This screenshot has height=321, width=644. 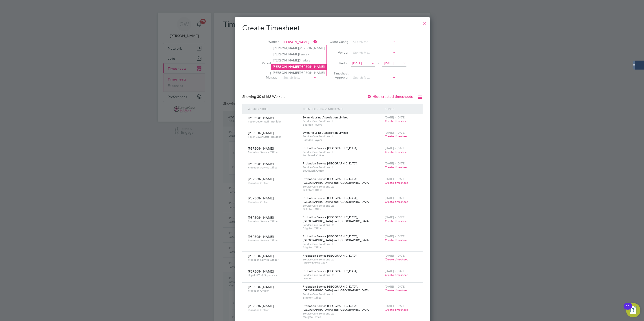 I want to click on label: Hiring Manager, so click(x=269, y=76).